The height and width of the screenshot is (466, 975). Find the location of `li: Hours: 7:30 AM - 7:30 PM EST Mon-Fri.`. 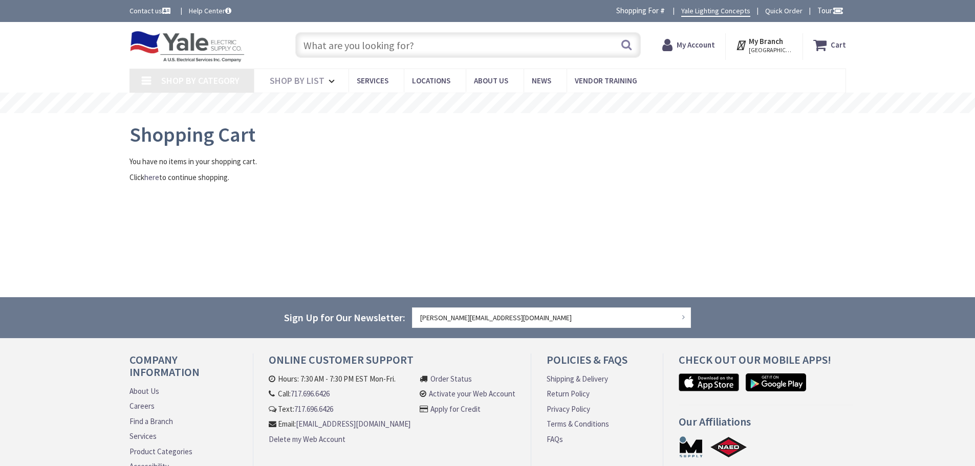

li: Hours: 7:30 AM - 7:30 PM EST Mon-Fri. is located at coordinates (339, 379).